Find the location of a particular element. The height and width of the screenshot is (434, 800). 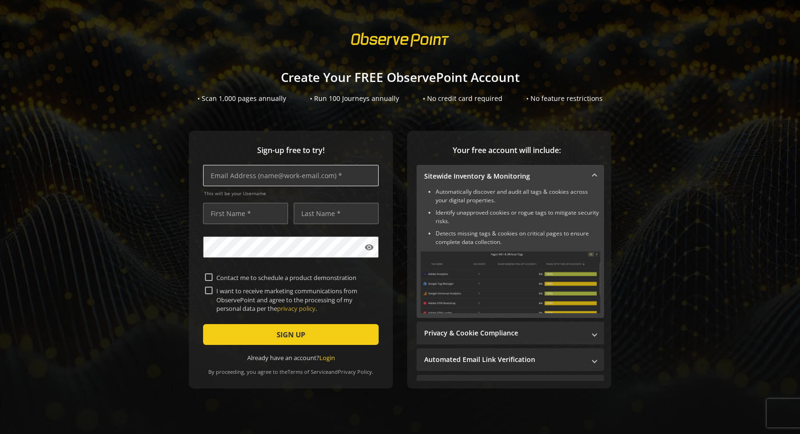

span: Your free account will include: is located at coordinates (506, 150).